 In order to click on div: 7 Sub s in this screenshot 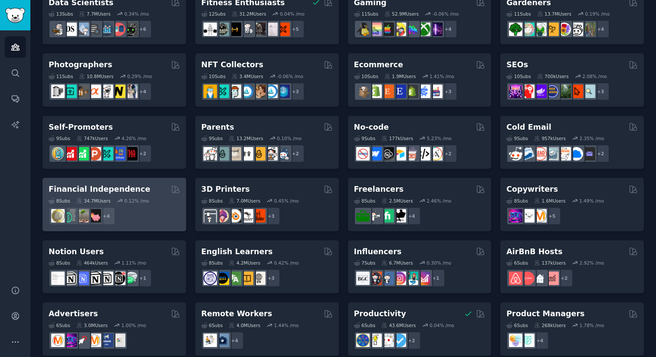, I will do `click(365, 263)`.